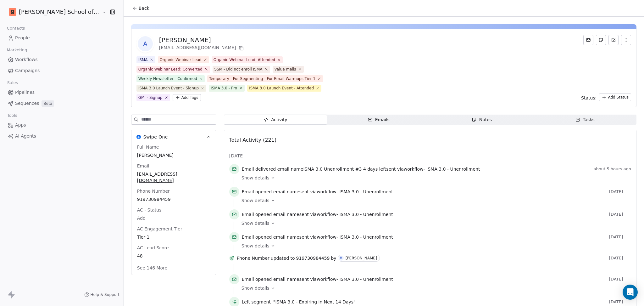 Image resolution: width=644 pixels, height=306 pixels. What do you see at coordinates (613, 169) in the screenshot?
I see `span: about 5 hours ago` at bounding box center [613, 169].